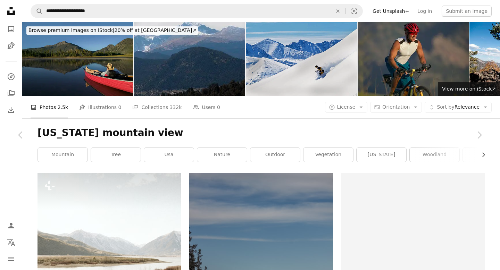  What do you see at coordinates (63, 155) in the screenshot?
I see `a: mountain` at bounding box center [63, 155].